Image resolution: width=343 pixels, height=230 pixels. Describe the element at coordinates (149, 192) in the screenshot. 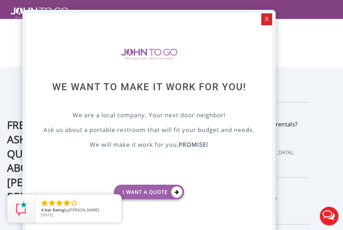

I see `a: I want a Quote` at that location.